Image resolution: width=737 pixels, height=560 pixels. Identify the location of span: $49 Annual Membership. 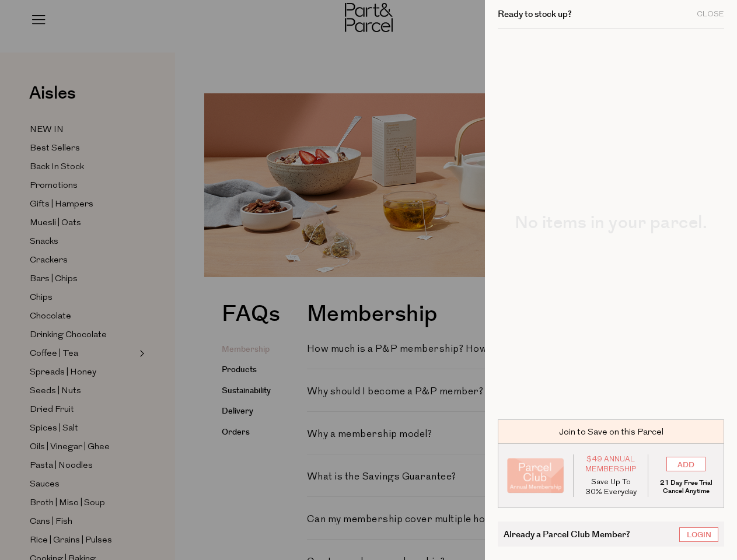
(611, 464).